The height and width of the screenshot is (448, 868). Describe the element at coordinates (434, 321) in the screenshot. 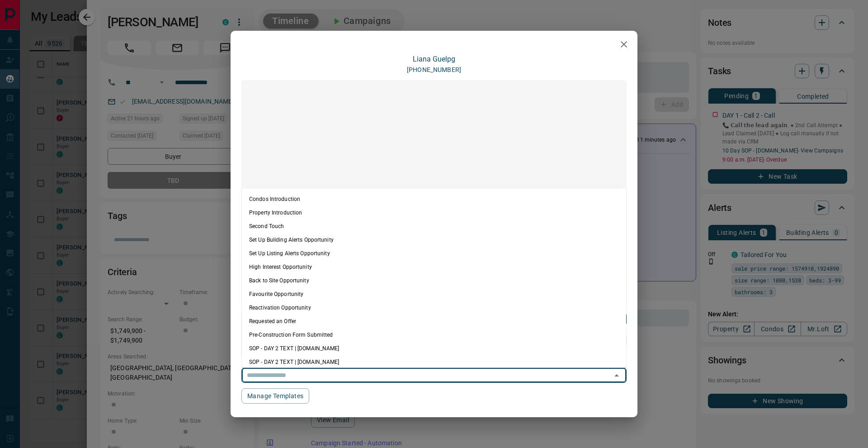

I see `li: Requested an Offer` at that location.